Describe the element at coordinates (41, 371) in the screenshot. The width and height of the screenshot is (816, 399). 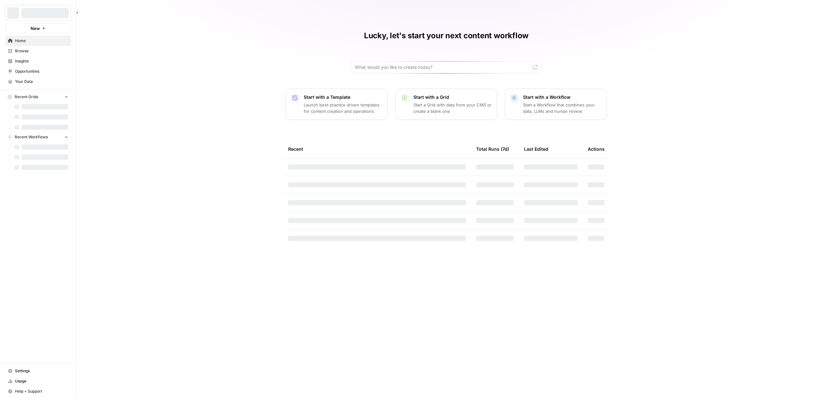
I see `span: Settings` at that location.